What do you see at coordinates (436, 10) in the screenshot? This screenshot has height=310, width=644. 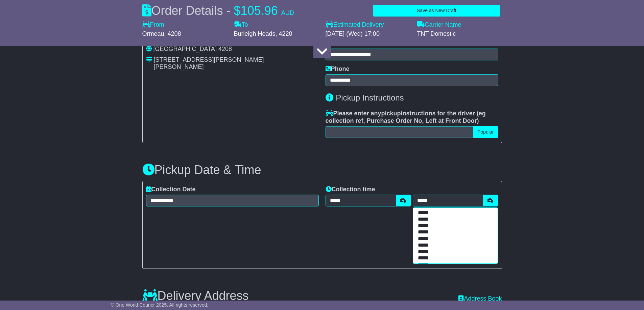 I see `button: Save as New Draft` at bounding box center [436, 10].